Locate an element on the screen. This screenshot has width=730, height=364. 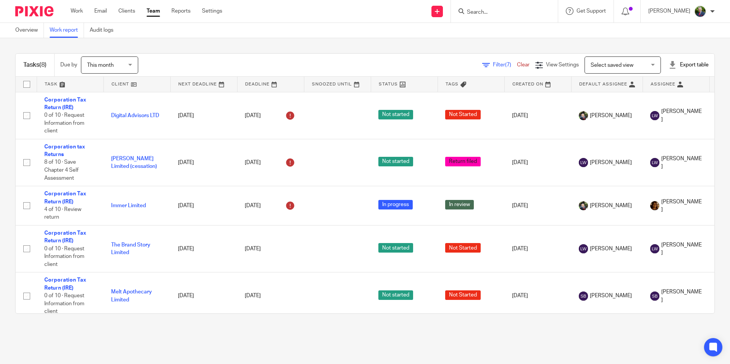
a: Melt Apothecary Limited is located at coordinates (131, 296).